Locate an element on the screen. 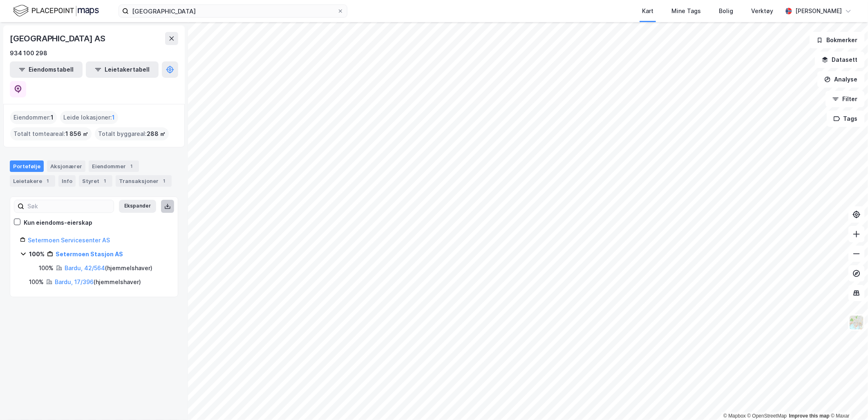 This screenshot has width=868, height=420. div: Leide lokasjoner : is located at coordinates (89, 117).